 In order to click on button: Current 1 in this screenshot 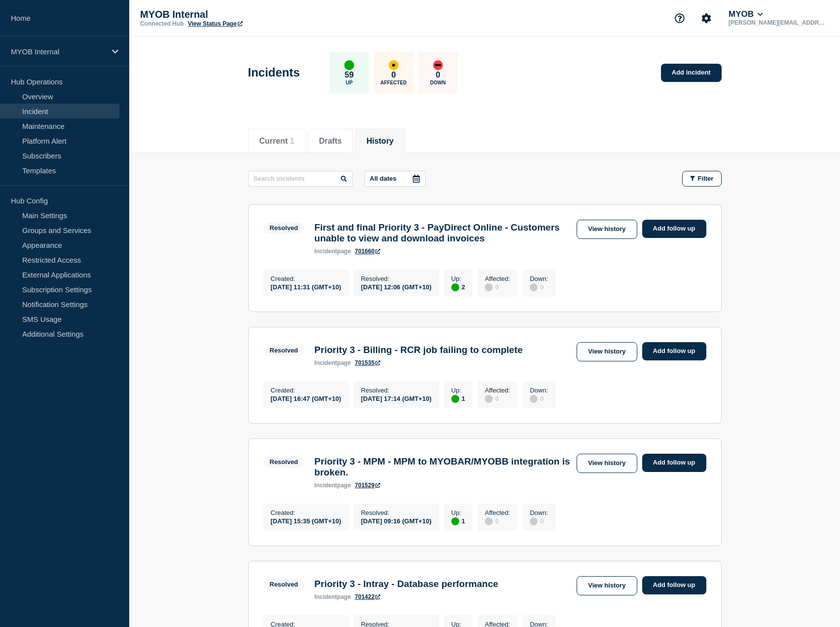, I will do `click(277, 141)`.